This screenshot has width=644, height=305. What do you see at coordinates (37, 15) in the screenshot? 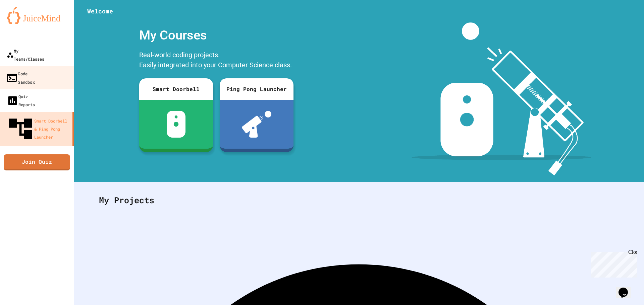
I see `img: logo-orange.svg` at bounding box center [37, 15].